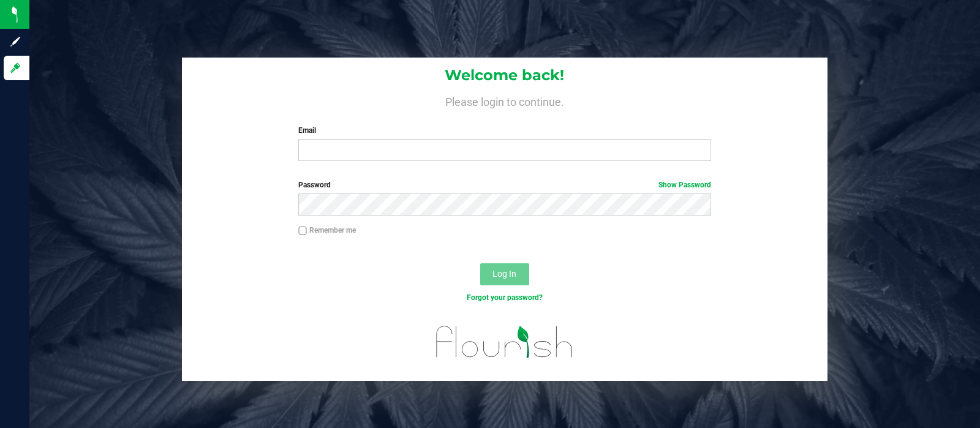 The height and width of the screenshot is (428, 980). I want to click on input: Remember me, so click(303, 231).